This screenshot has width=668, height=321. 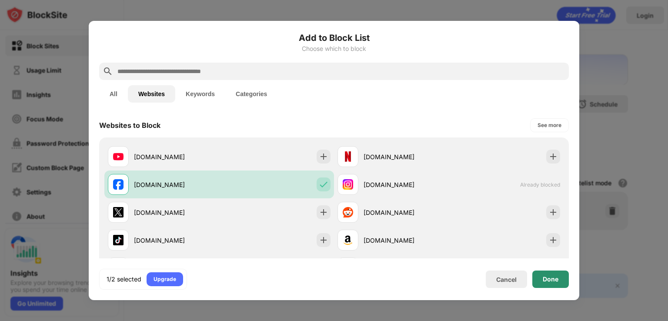 I want to click on div: Upgrade, so click(x=165, y=279).